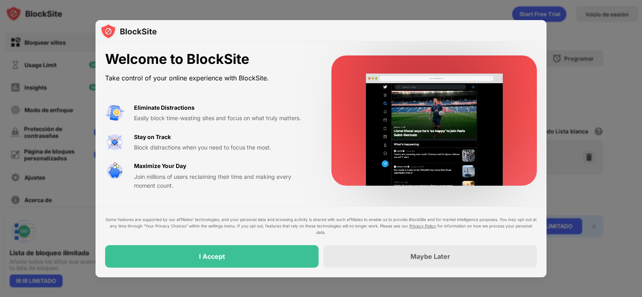 The height and width of the screenshot is (297, 642). Describe the element at coordinates (115, 171) in the screenshot. I see `img: value-safe-time.svg` at that location.